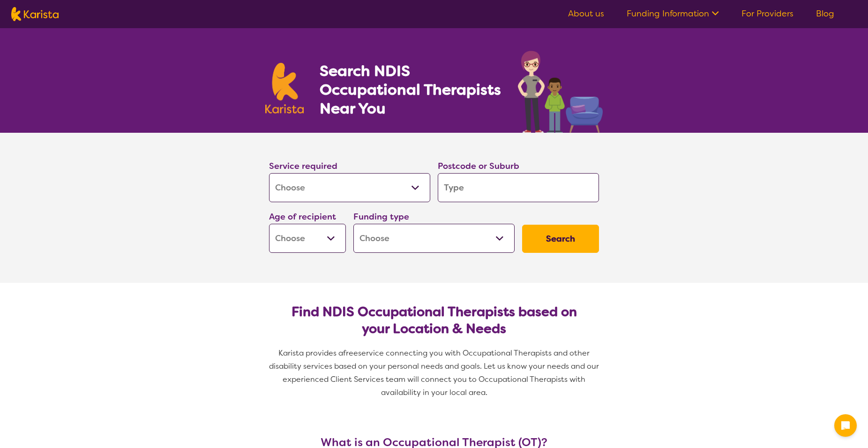 The image size is (868, 448). What do you see at coordinates (560, 91) in the screenshot?
I see `img: occupational-therapy` at bounding box center [560, 91].